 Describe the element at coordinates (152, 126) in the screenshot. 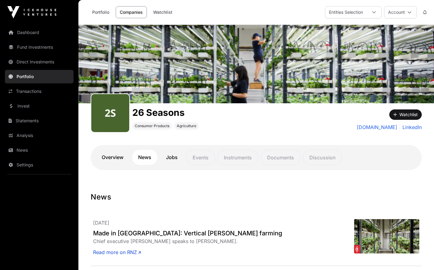

I see `span: Consumer Products` at that location.